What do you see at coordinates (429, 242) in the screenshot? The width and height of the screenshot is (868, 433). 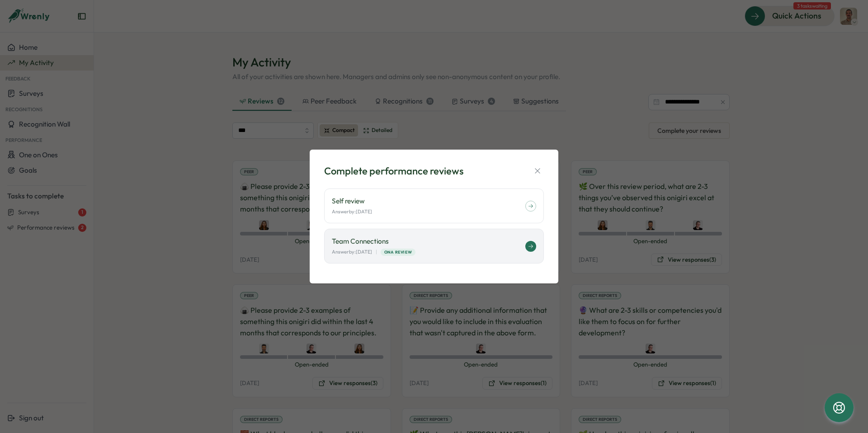 I see `p: Team Connections` at bounding box center [429, 242].